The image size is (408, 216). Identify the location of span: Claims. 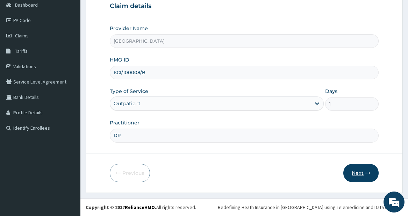
(22, 36).